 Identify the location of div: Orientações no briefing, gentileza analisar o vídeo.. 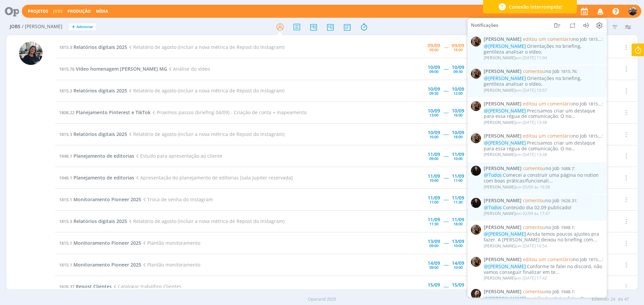
(544, 49).